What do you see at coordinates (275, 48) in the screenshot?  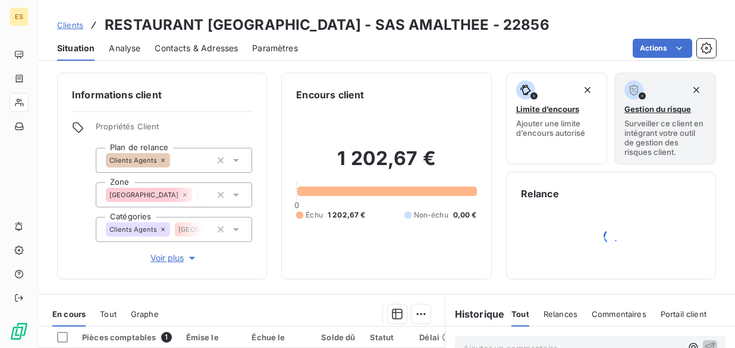 I see `span: Paramètres` at bounding box center [275, 48].